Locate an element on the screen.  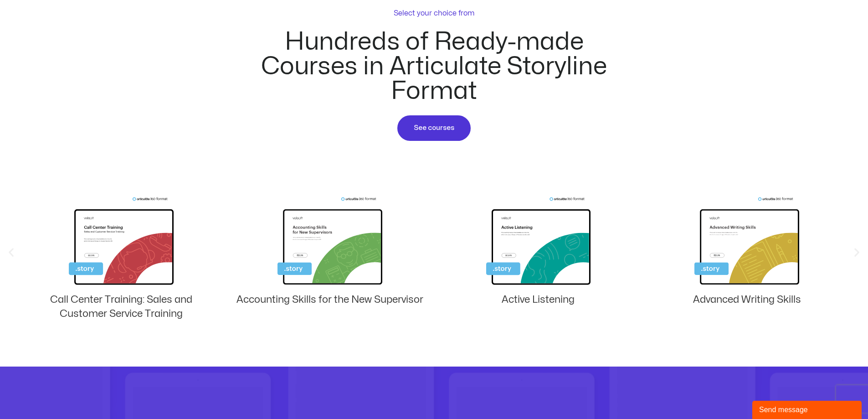
a: Advanced Writing Skills is located at coordinates (747, 299).